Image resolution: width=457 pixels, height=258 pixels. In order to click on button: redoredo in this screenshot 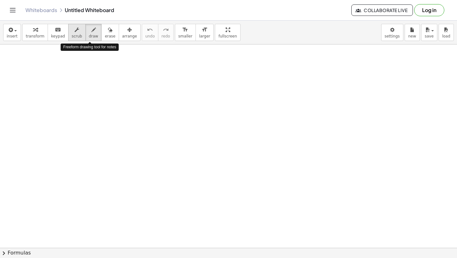, I will do `click(166, 32)`.